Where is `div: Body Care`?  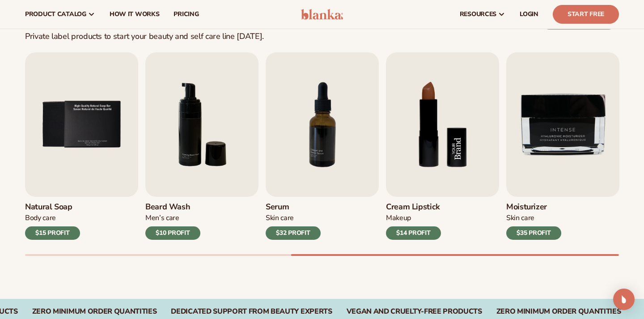 div: Body Care is located at coordinates (53, 218).